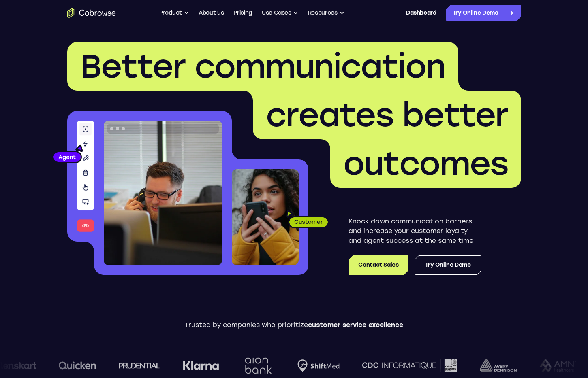  Describe the element at coordinates (387, 115) in the screenshot. I see `span: creates better` at that location.